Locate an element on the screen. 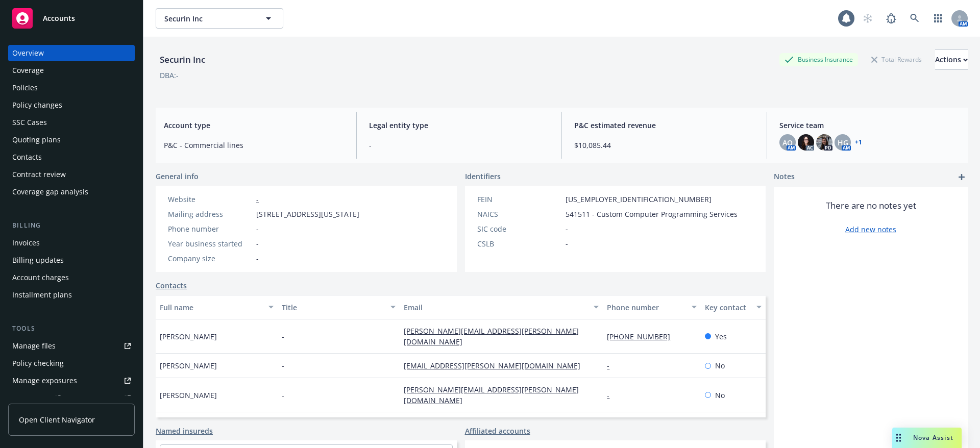 The height and width of the screenshot is (448, 980). a: Invoices is located at coordinates (71, 243).